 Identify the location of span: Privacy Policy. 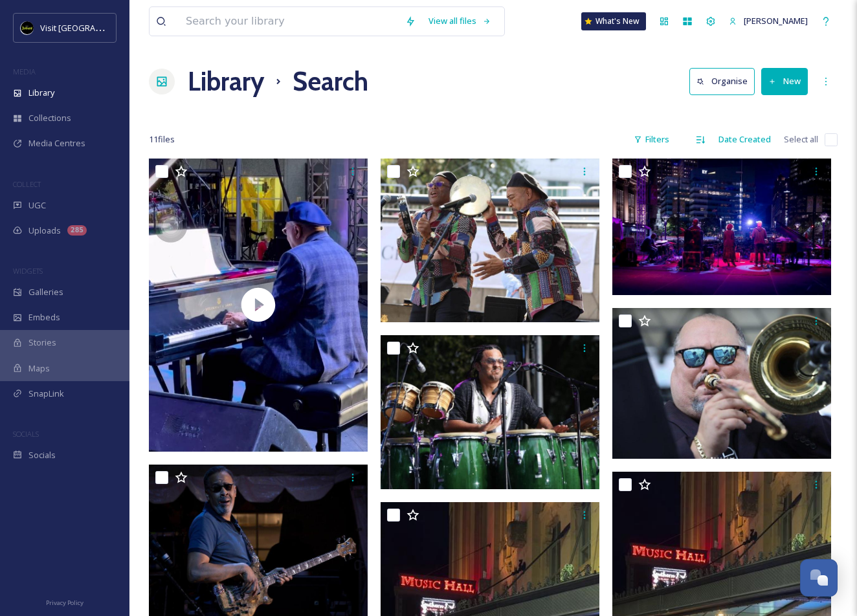
(64, 602).